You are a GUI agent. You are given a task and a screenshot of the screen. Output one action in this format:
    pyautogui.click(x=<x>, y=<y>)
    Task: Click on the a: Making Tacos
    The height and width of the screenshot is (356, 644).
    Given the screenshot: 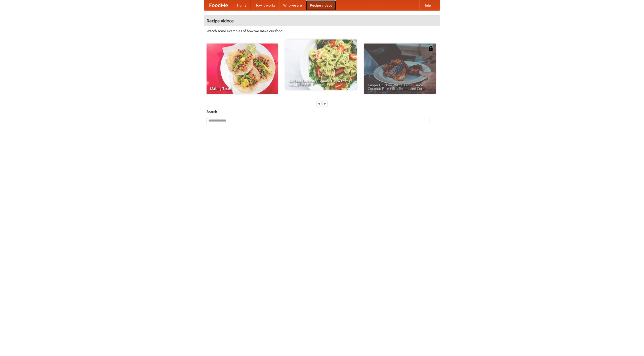 What is the action you would take?
    pyautogui.click(x=243, y=68)
    